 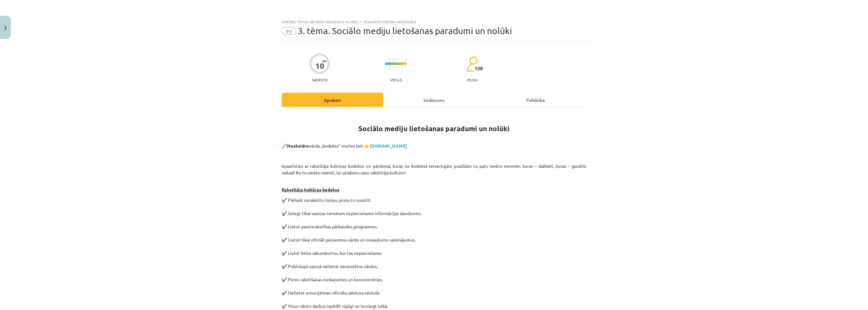 I want to click on div: Mācību tēma: Latviešu valodas 9. klases 1. ieskaites mācību materiāls, so click(x=434, y=22).